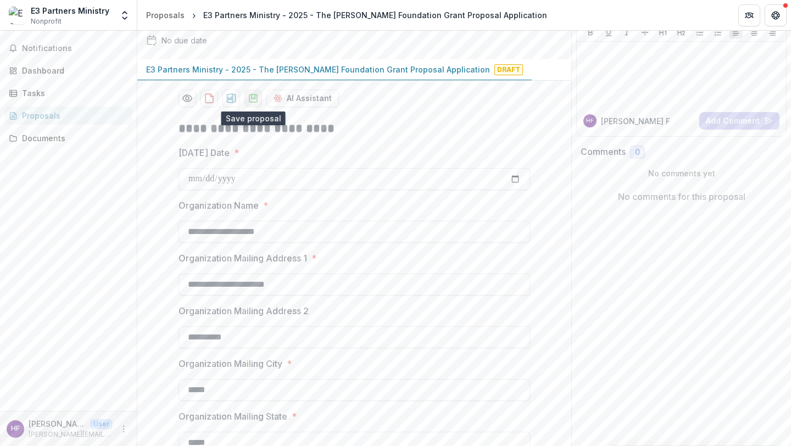 Image resolution: width=791 pixels, height=446 pixels. What do you see at coordinates (772, 32) in the screenshot?
I see `button: Align Right` at bounding box center [772, 32].